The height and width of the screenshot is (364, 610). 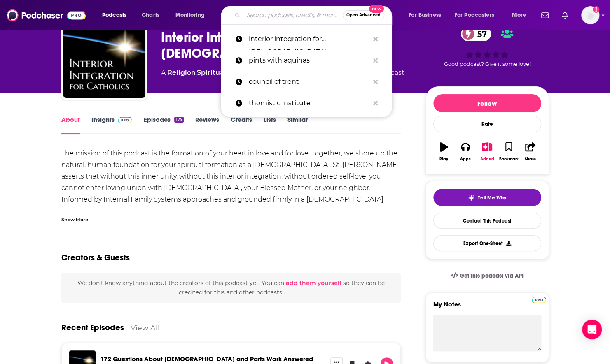 I want to click on img: Podchaser - Follow, Share and Rate Podcasts, so click(x=46, y=15).